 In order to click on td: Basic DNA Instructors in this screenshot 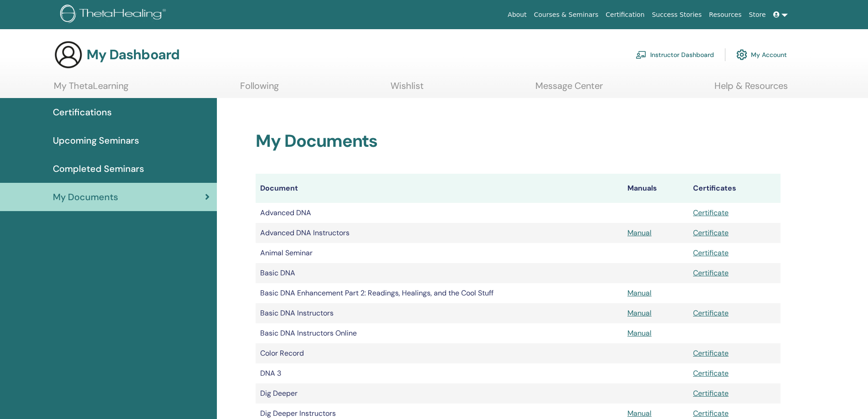, I will do `click(439, 313)`.